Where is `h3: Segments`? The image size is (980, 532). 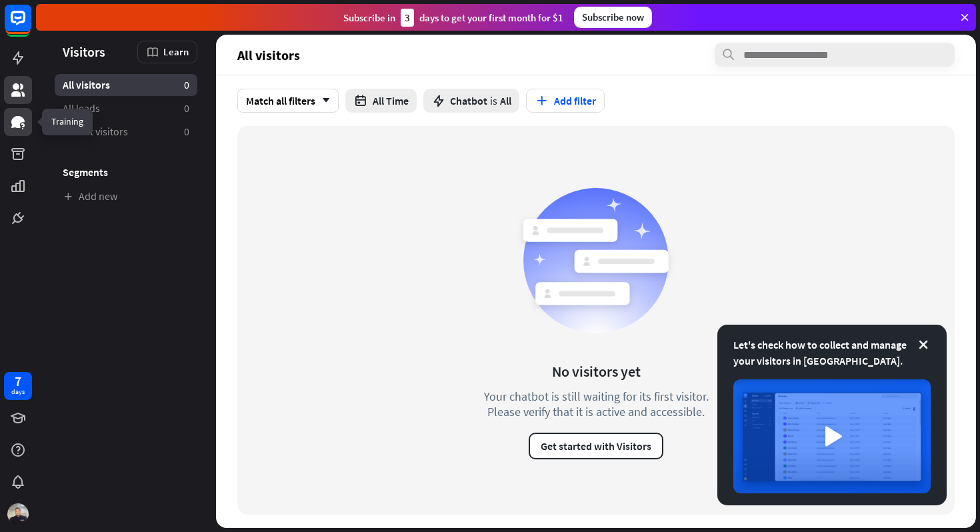
h3: Segments is located at coordinates (126, 172).